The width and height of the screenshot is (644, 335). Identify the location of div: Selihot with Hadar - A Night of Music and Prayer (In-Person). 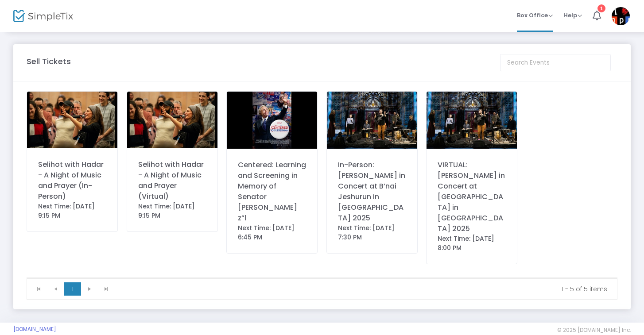
(72, 181).